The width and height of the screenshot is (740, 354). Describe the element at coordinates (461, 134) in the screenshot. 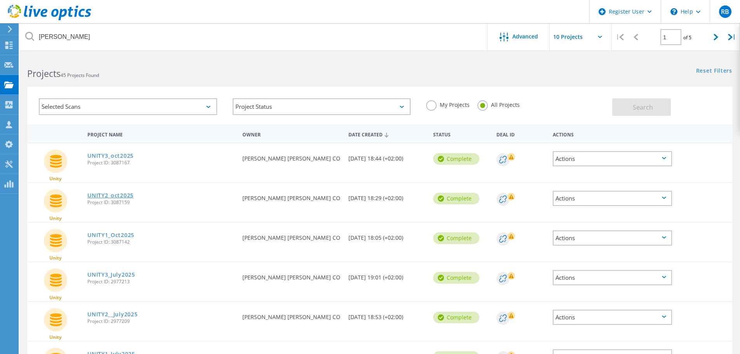

I see `div: Status` at that location.